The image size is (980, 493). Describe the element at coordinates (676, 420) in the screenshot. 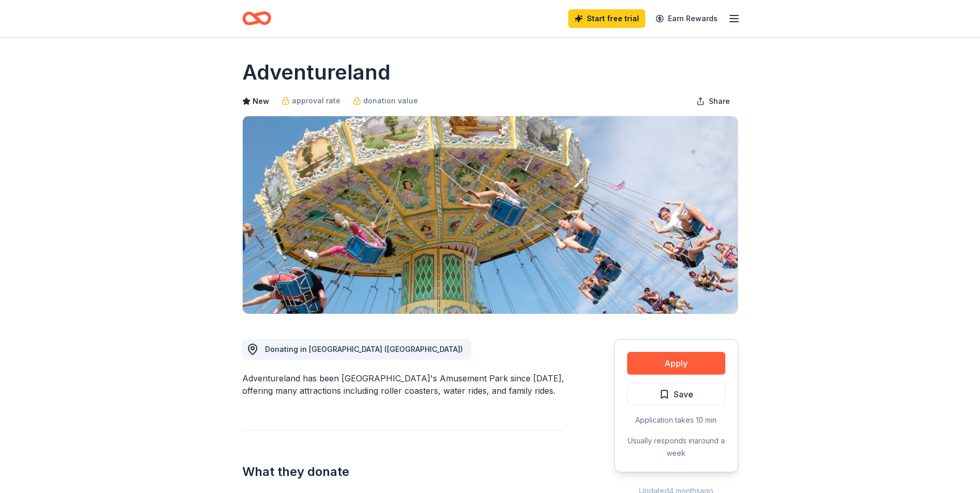

I see `div: Application takes 10 min` at that location.